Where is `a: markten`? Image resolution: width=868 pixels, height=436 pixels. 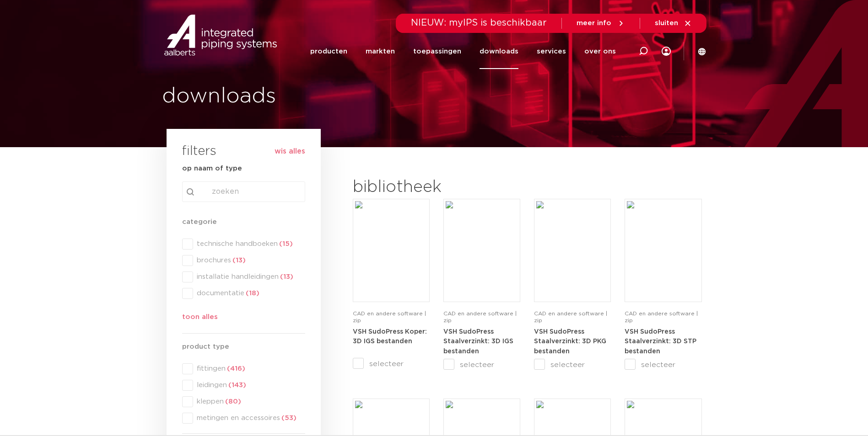
a: markten is located at coordinates (380, 51).